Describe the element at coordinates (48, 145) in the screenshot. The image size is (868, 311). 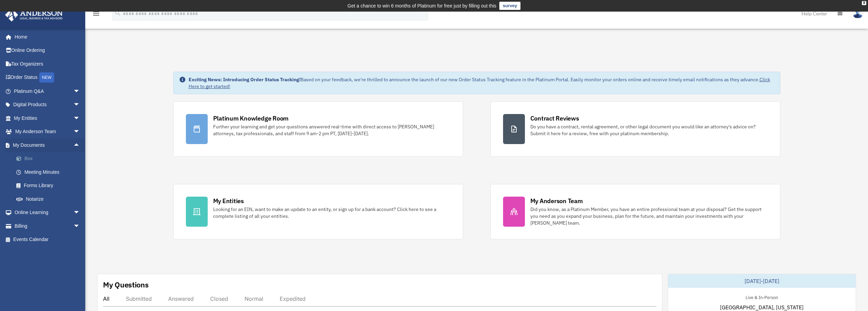
I see `a: My Documentsarrow_drop_up` at that location.